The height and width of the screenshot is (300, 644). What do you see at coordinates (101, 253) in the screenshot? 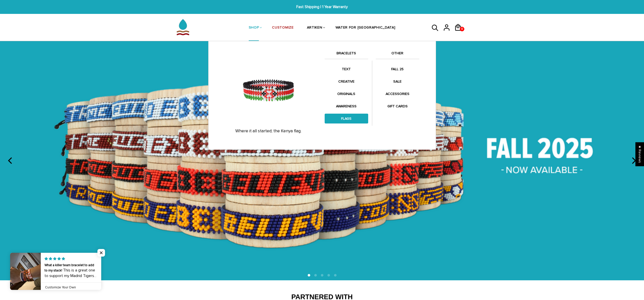
I see `span: Close popup widget` at bounding box center [101, 253].